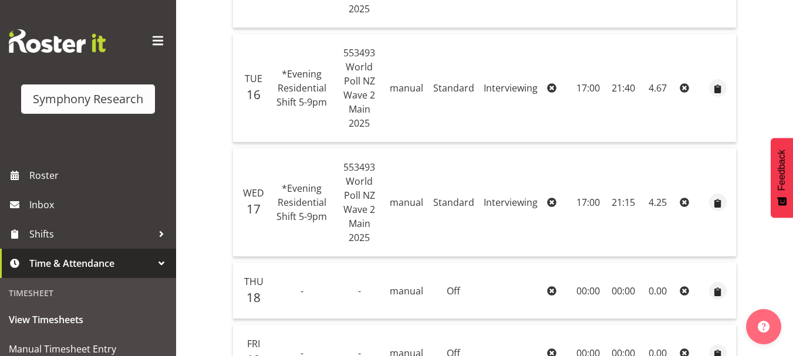  I want to click on span: Time & Attendance, so click(91, 263).